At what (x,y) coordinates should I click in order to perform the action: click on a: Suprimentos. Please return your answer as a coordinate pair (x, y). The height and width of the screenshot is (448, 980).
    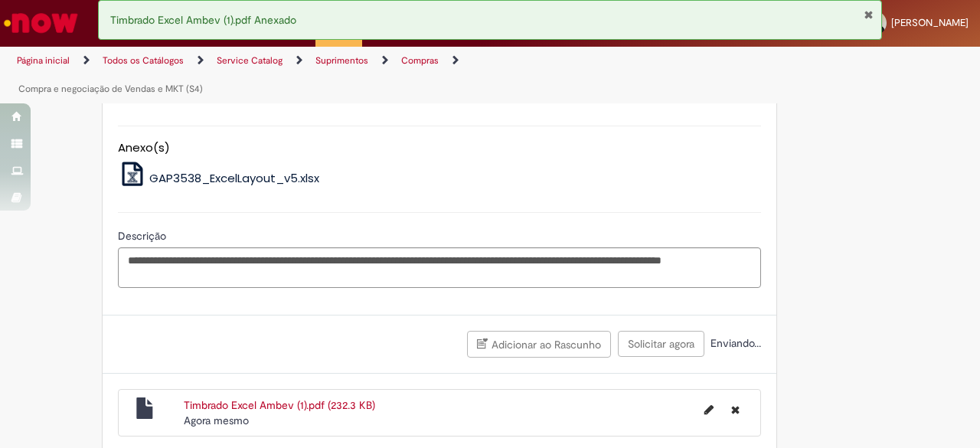
    Looking at the image, I should click on (341, 61).